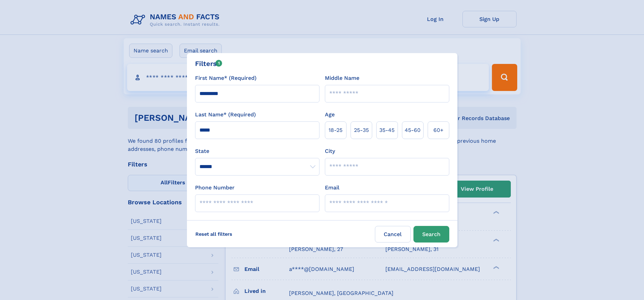 This screenshot has height=300, width=644. I want to click on label: Phone Number, so click(215, 188).